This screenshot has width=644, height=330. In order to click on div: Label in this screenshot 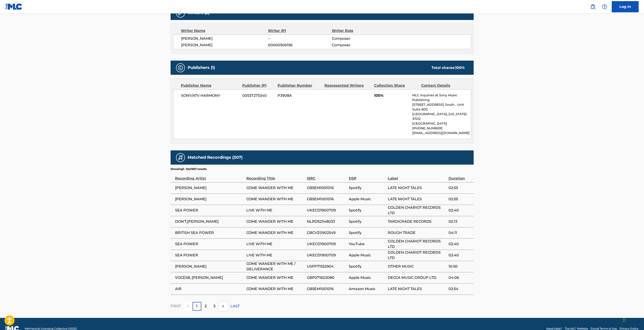, I will do `click(417, 176)`.